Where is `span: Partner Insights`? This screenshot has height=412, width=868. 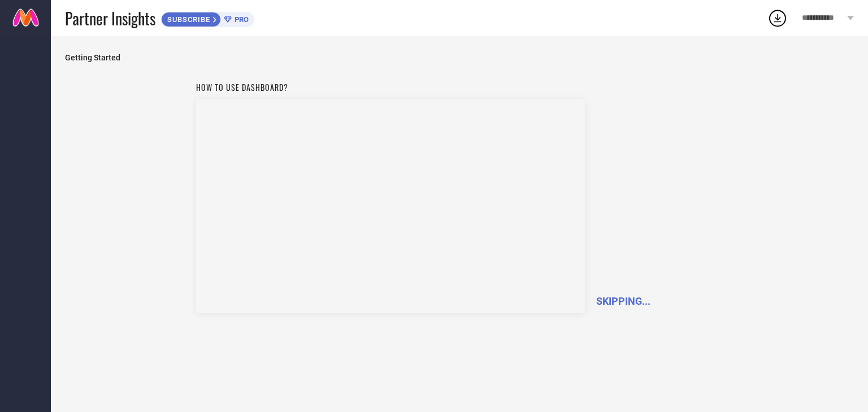 span: Partner Insights is located at coordinates (110, 18).